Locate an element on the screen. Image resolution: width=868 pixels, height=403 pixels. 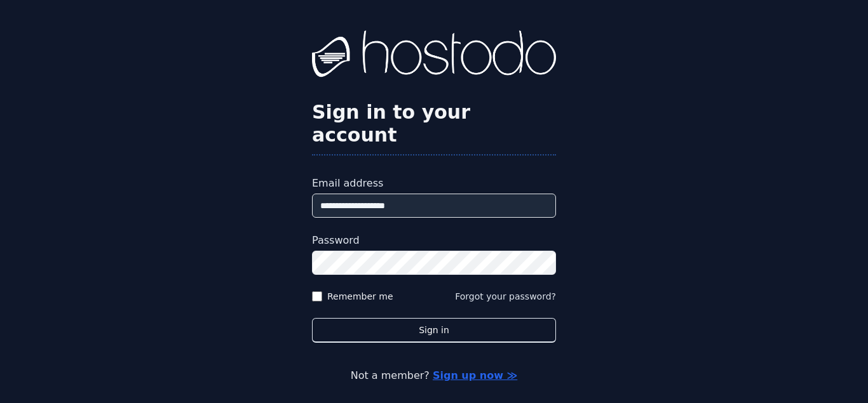
label: Email address is located at coordinates (434, 183).